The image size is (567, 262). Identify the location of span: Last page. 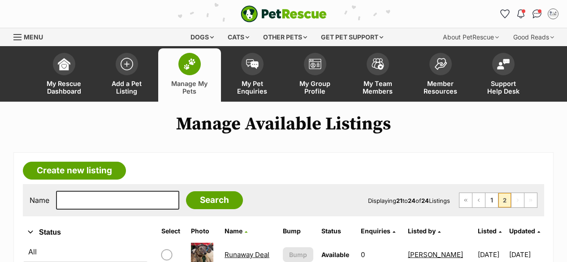
(531, 201).